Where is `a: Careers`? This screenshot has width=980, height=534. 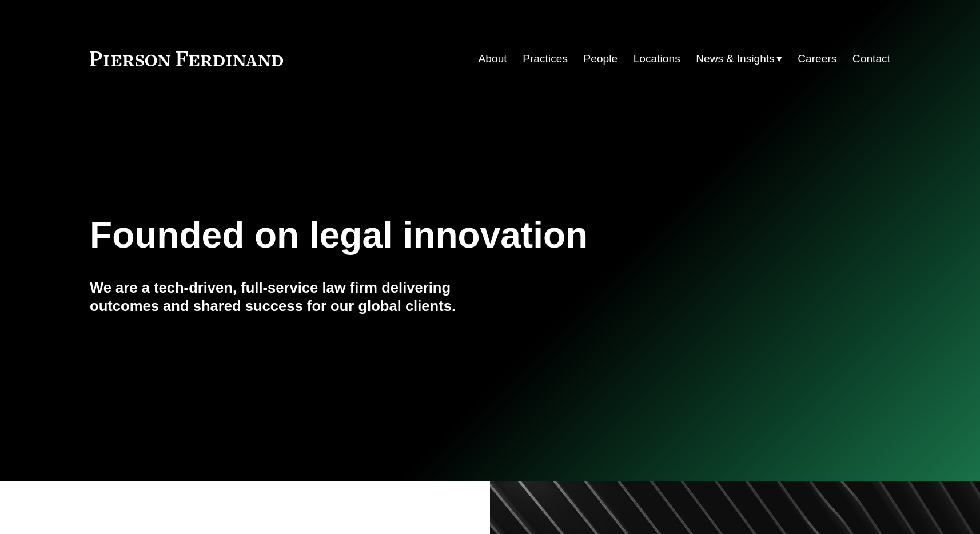 a: Careers is located at coordinates (817, 59).